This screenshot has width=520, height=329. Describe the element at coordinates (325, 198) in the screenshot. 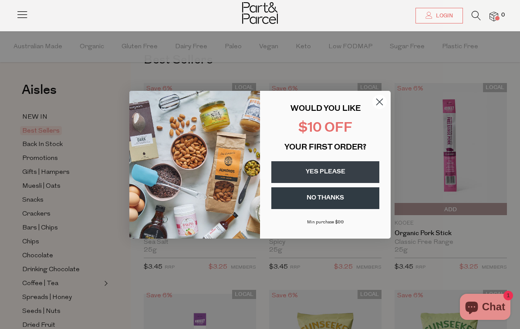

I see `button: NO THANKS` at that location.